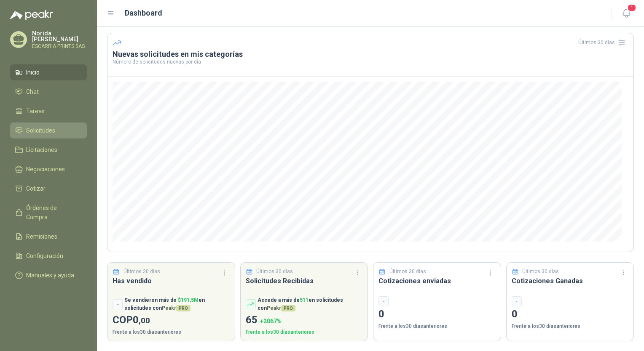  I want to click on a: Negociaciones, so click(48, 169).